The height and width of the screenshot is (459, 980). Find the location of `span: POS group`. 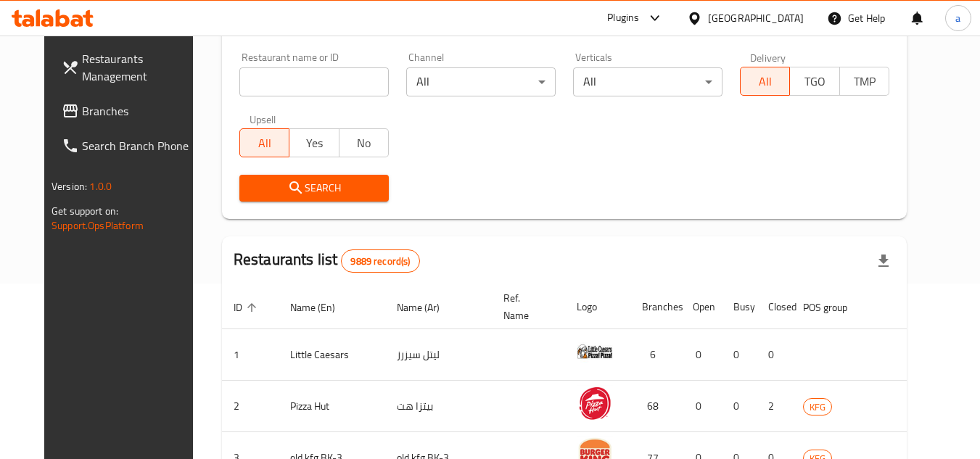

span: POS group is located at coordinates (834, 307).